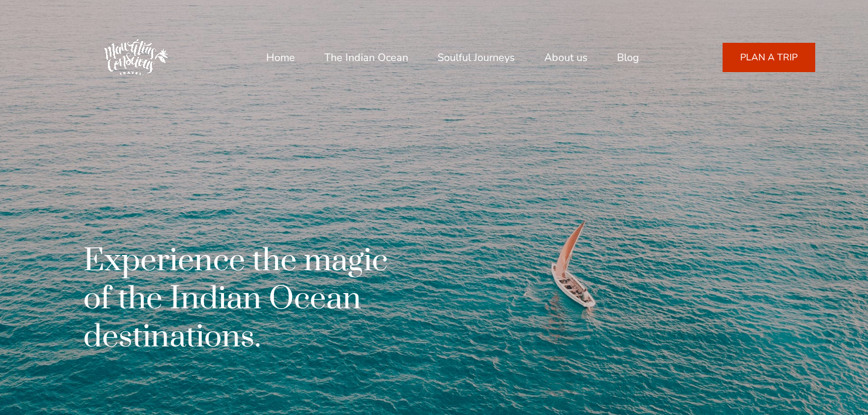  Describe the element at coordinates (628, 58) in the screenshot. I see `a: Blog` at that location.